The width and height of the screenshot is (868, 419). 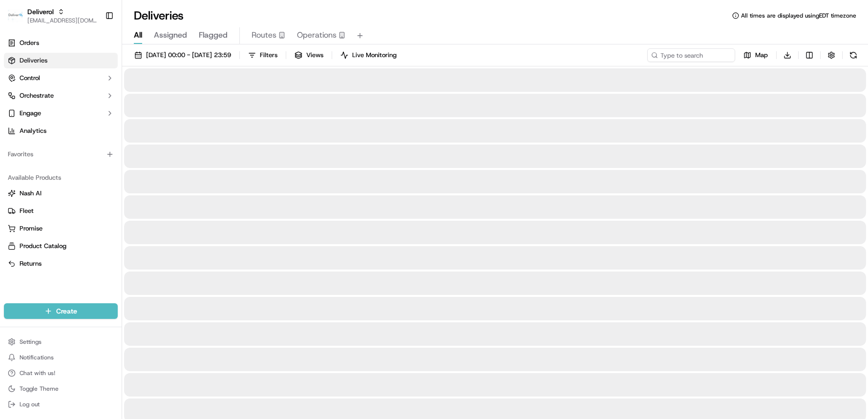 I want to click on a: Analytics, so click(x=61, y=131).